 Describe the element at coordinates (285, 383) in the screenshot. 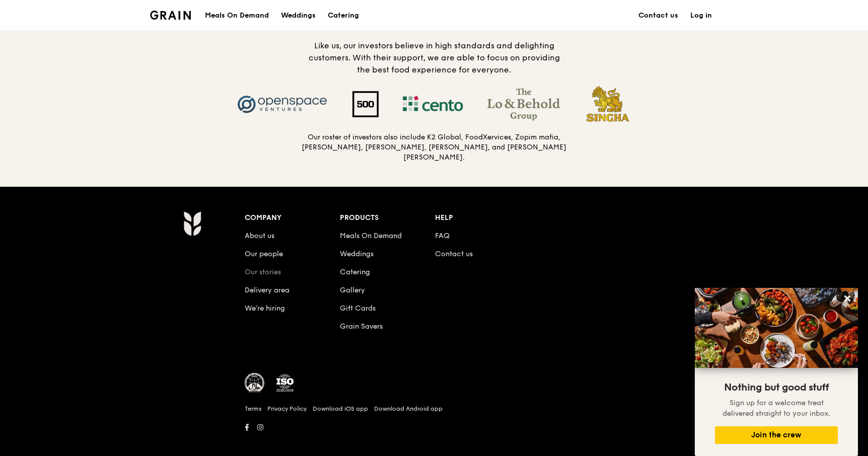

I see `img: ISO Certified` at that location.